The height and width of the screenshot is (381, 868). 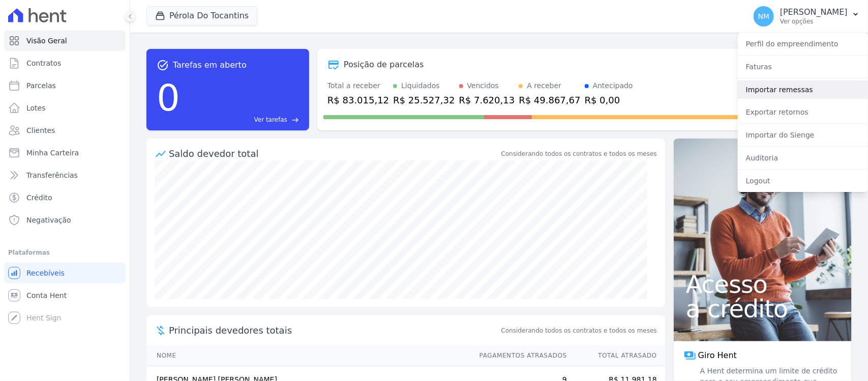 What do you see at coordinates (241, 120) in the screenshot?
I see `a: Ver tarefas east` at bounding box center [241, 120].